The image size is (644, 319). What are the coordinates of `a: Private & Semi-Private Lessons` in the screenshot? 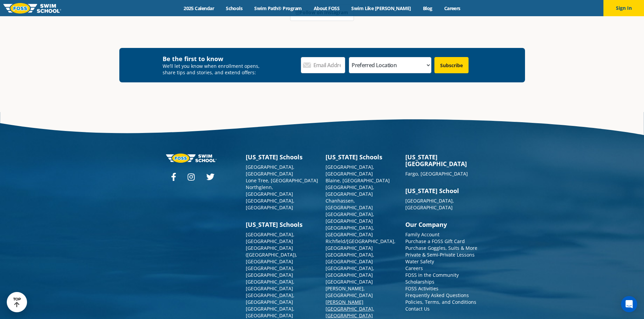 It's located at (440, 255).